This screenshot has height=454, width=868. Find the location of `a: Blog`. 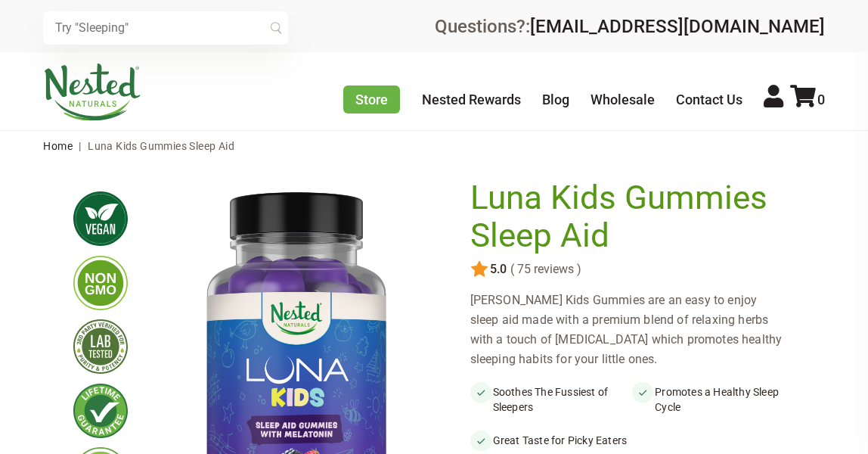

a: Blog is located at coordinates (556, 99).